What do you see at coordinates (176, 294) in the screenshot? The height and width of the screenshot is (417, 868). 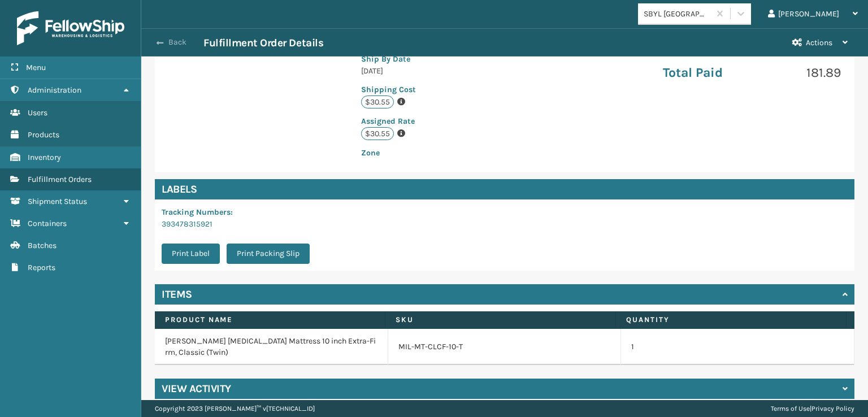 I see `h4: Items` at bounding box center [176, 294].